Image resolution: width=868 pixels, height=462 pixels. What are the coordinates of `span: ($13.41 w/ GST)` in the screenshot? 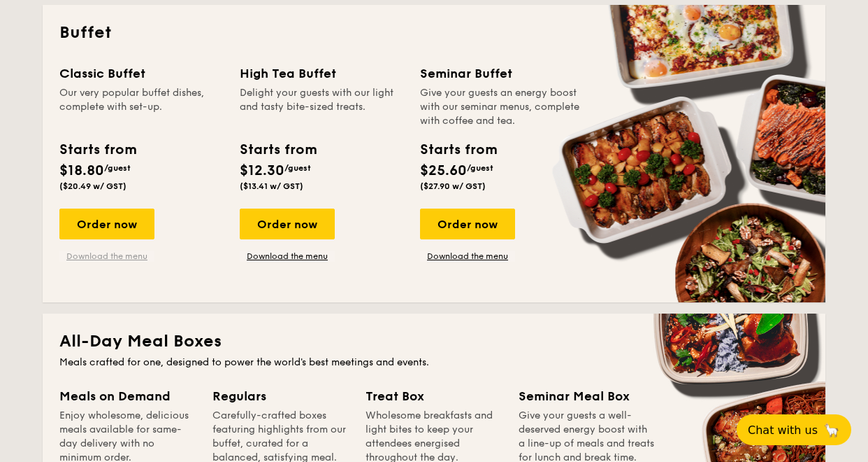 It's located at (271, 186).